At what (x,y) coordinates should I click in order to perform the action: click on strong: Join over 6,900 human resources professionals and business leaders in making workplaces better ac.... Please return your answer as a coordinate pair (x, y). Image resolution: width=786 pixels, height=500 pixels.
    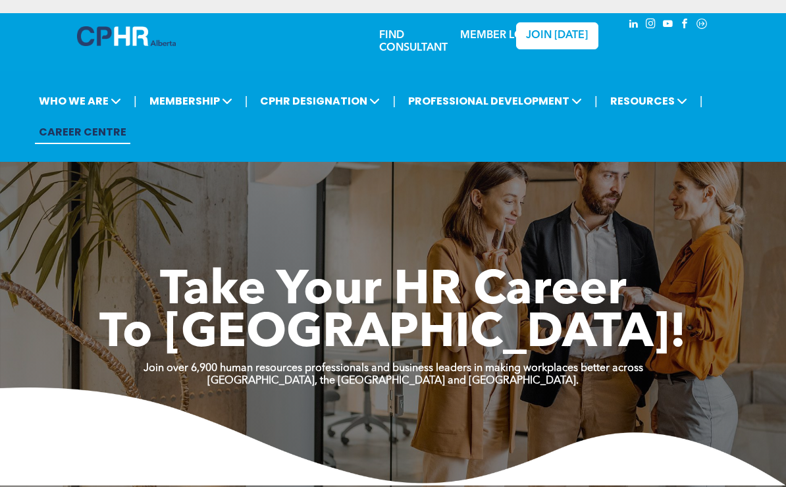
    Looking at the image, I should click on (393, 369).